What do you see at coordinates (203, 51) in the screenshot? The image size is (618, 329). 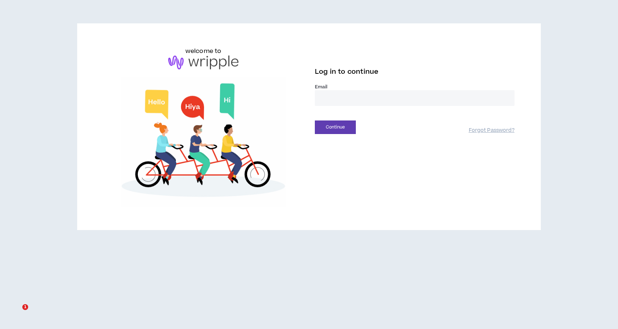 I see `h6: welcome to` at bounding box center [203, 51].